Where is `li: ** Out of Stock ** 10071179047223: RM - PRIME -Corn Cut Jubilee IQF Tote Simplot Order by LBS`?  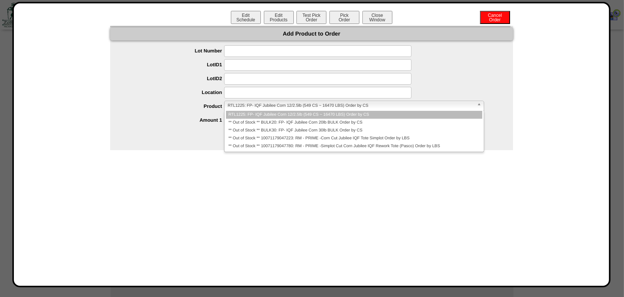 li: ** Out of Stock ** 10071179047223: RM - PRIME -Corn Cut Jubilee IQF Tote Simplot Order by LBS is located at coordinates (354, 138).